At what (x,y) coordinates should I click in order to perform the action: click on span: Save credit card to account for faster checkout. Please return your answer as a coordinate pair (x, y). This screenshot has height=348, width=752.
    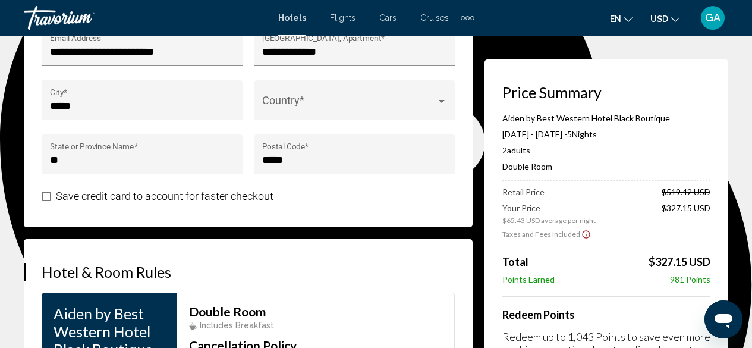
    Looking at the image, I should click on (165, 196).